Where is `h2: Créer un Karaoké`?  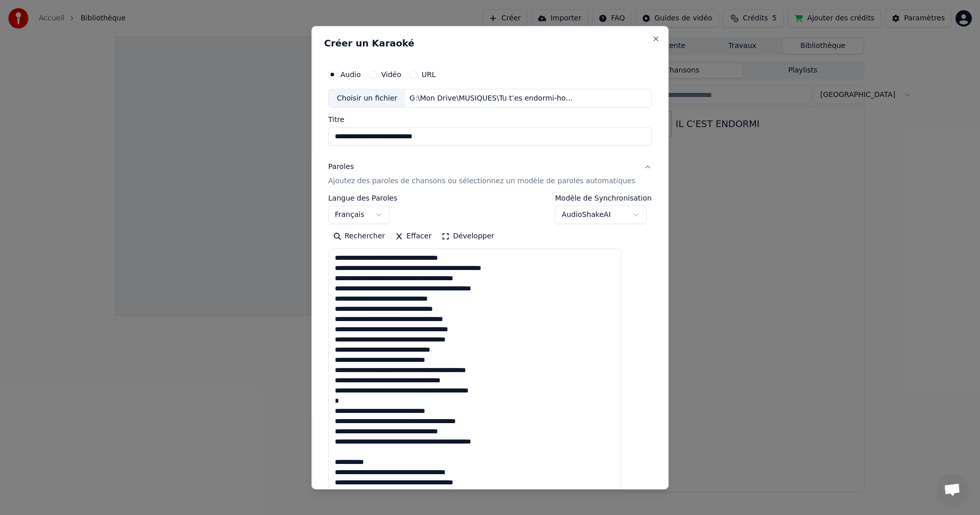 h2: Créer un Karaoké is located at coordinates (490, 43).